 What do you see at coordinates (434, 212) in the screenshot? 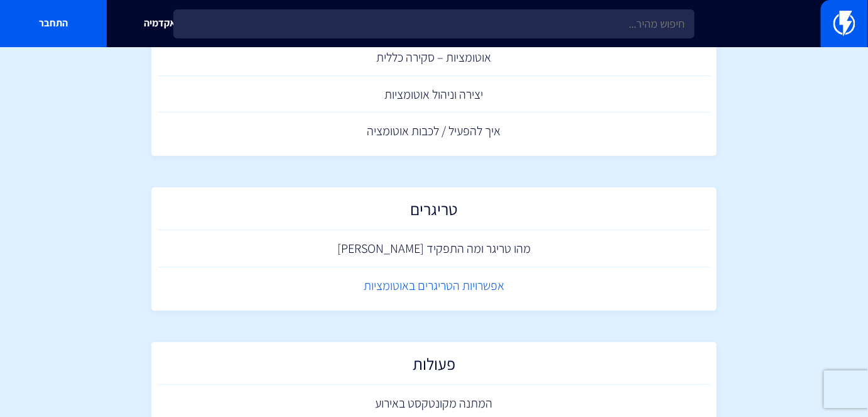
I see `h2: טריגרים` at bounding box center [434, 212].